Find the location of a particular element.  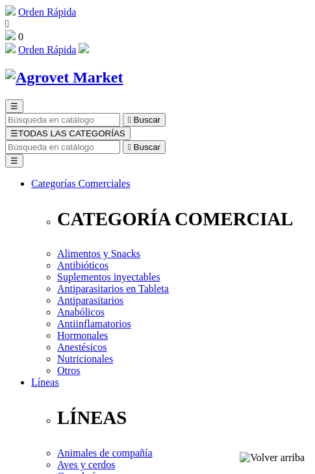

a: Antiinflamatorios is located at coordinates (94, 323).